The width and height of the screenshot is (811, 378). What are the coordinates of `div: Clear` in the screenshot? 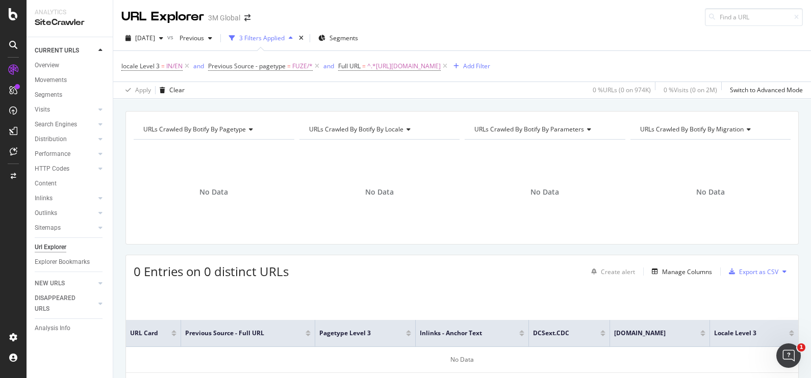 It's located at (177, 90).